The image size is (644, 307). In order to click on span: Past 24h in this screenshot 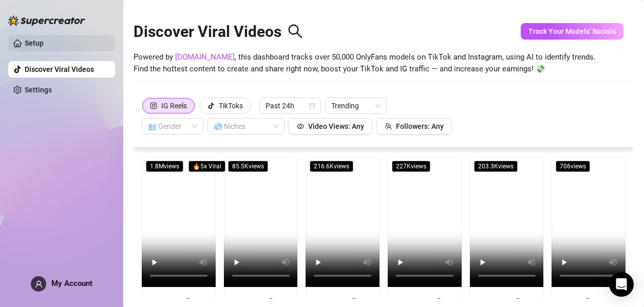, I will do `click(290, 105)`.